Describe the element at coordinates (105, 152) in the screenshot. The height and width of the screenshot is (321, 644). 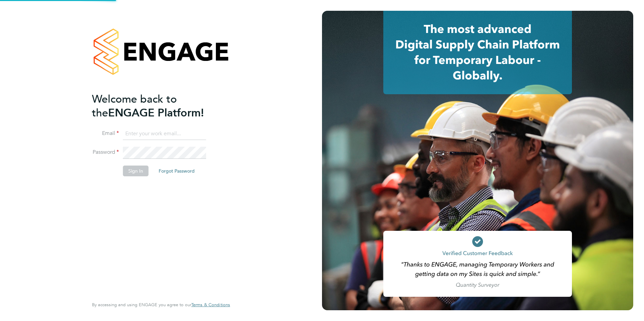
I see `label: Password` at that location.